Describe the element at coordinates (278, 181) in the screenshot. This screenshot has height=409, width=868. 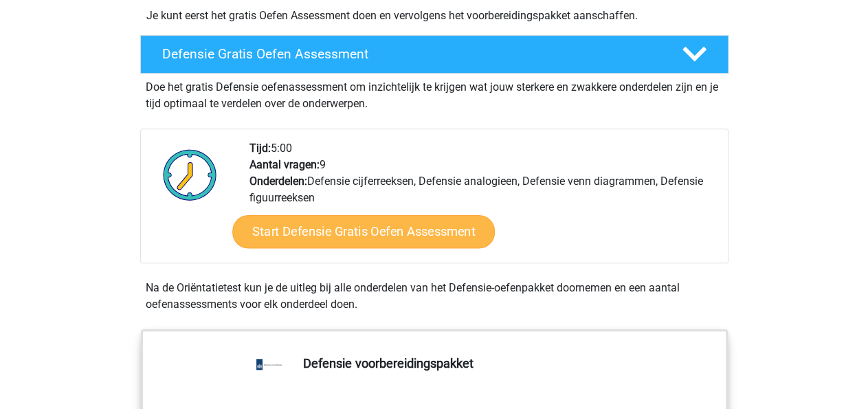
I see `b: Onderdelen:` at that location.